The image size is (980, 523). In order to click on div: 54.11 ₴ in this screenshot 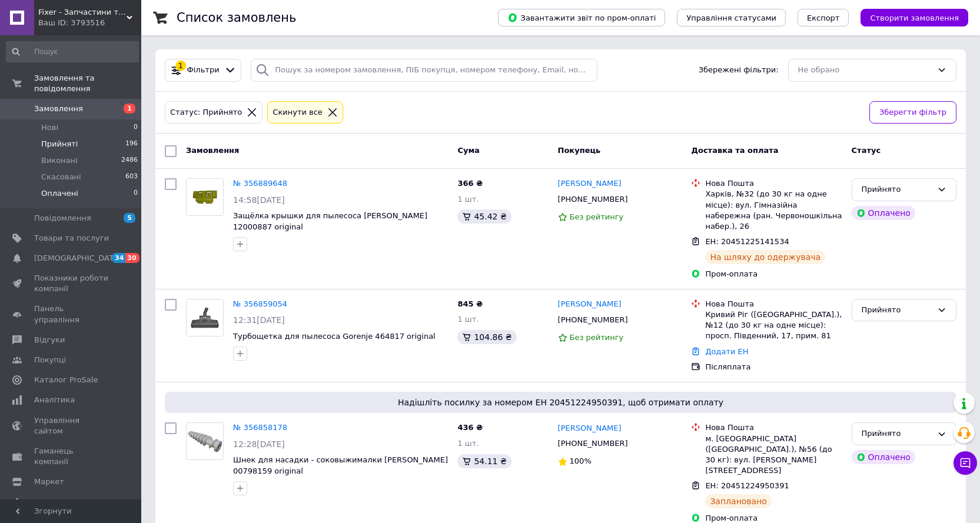, I will do `click(483, 461)`.